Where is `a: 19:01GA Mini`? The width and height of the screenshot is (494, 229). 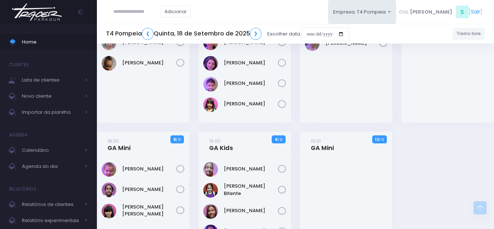
a: 19:01GA Mini is located at coordinates (322, 144).